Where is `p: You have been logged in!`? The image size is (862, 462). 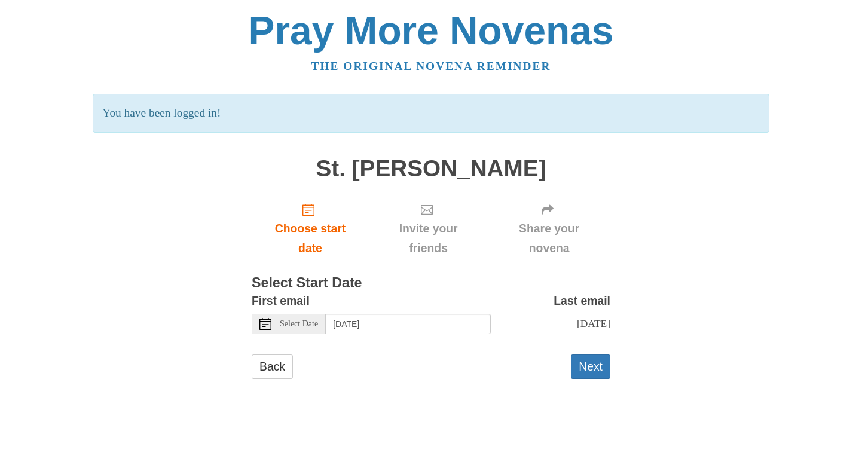
p: You have been logged in! is located at coordinates (430, 113).